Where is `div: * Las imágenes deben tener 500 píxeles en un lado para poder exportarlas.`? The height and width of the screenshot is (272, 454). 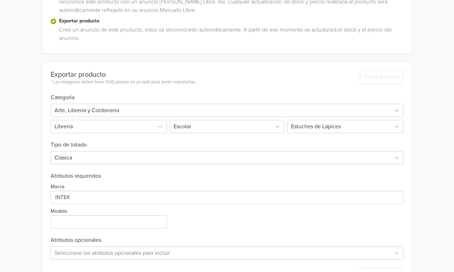 div: * Las imágenes deben tener 500 píxeles en un lado para poder exportarlas. is located at coordinates (123, 83).